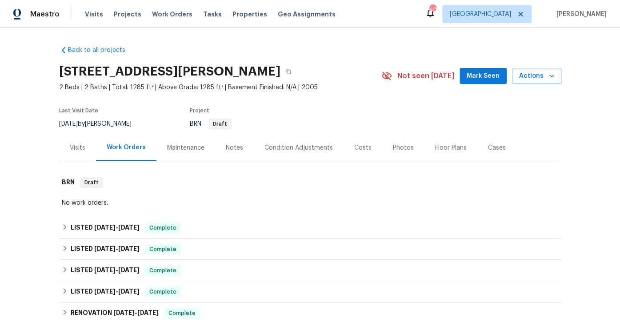 This screenshot has width=620, height=326. Describe the element at coordinates (451, 148) in the screenshot. I see `div: Floor Plans` at that location.